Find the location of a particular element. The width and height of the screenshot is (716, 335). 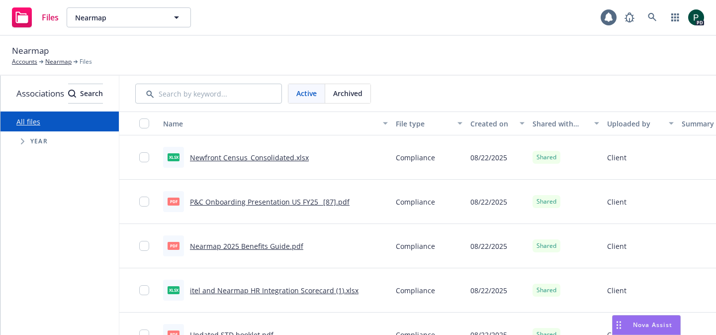

span: Year is located at coordinates (39, 141).